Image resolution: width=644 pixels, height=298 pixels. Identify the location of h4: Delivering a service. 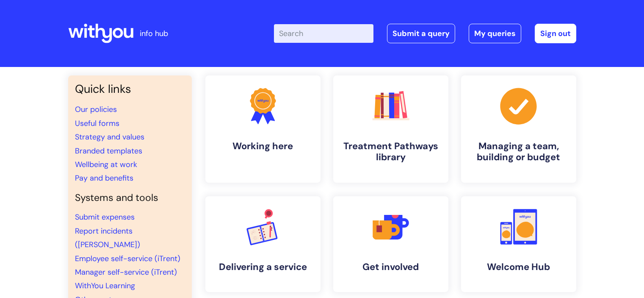
(263, 267).